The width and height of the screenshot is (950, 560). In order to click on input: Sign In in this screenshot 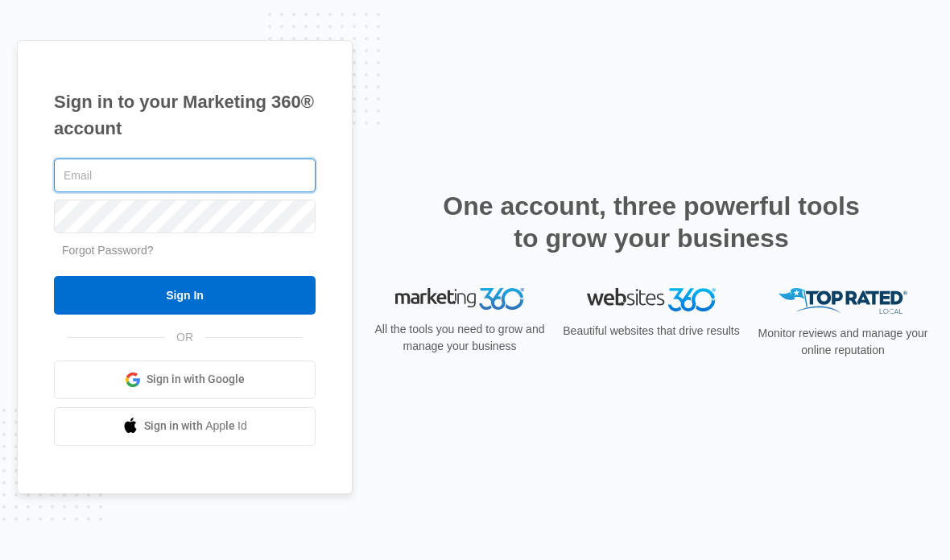, I will do `click(185, 295)`.